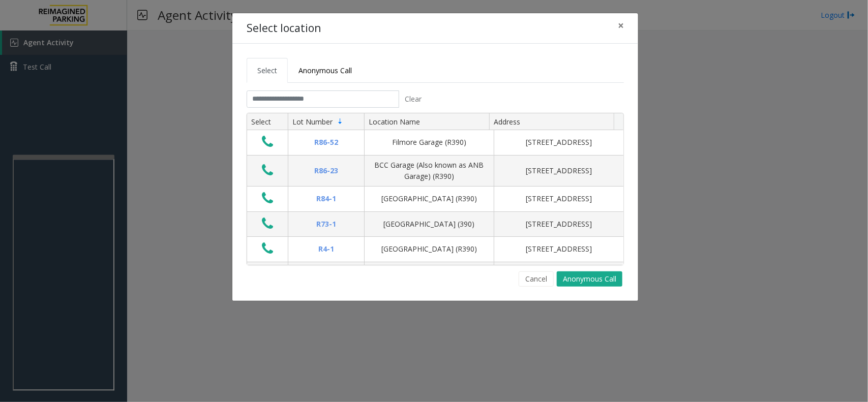 The width and height of the screenshot is (868, 402). What do you see at coordinates (413, 99) in the screenshot?
I see `button: Clear` at bounding box center [413, 99].